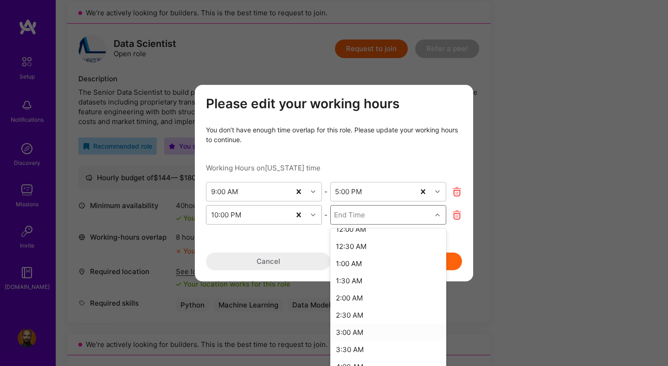  I want to click on div: 12:30 AM, so click(389, 246).